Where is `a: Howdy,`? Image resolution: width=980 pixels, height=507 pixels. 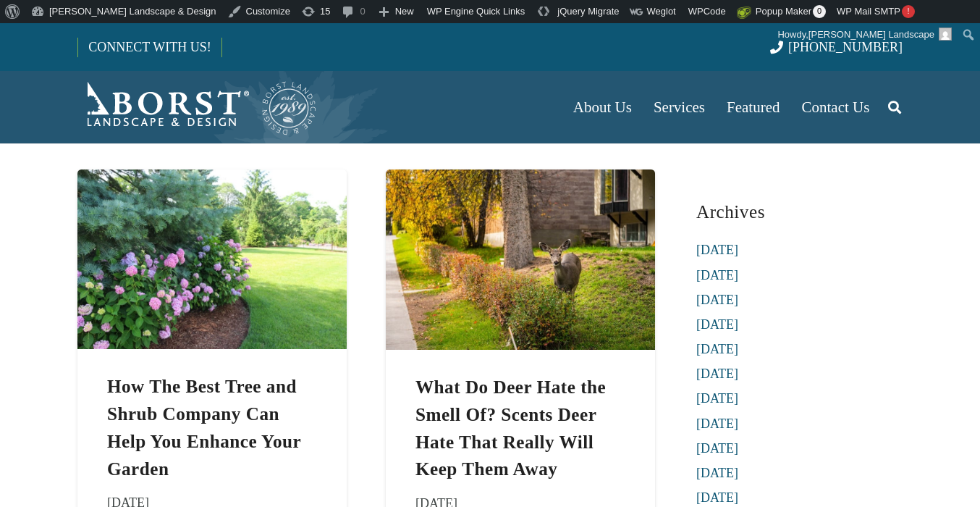
a: Howdy, is located at coordinates (865, 35).